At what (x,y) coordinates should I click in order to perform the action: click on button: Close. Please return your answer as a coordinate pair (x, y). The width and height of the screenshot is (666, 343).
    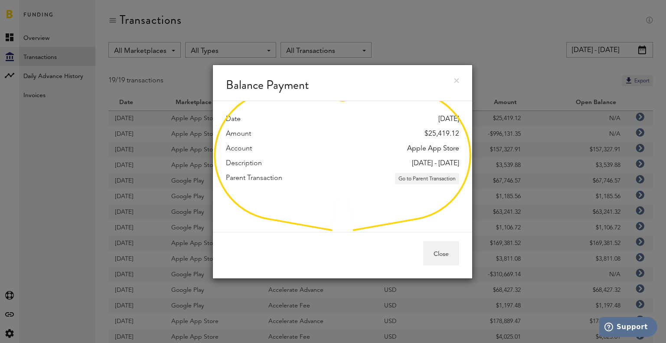
    Looking at the image, I should click on (441, 253).